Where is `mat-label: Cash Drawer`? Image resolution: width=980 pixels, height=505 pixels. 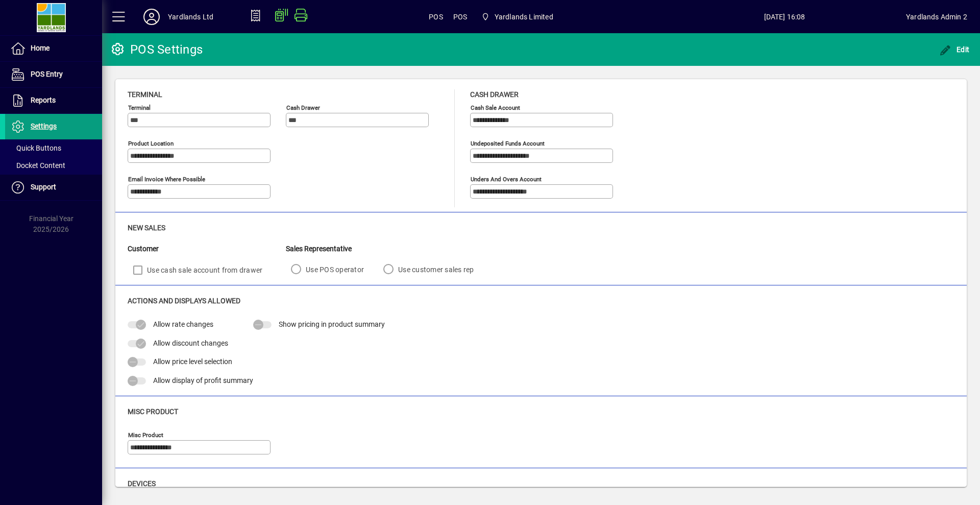 mat-label: Cash Drawer is located at coordinates (303, 107).